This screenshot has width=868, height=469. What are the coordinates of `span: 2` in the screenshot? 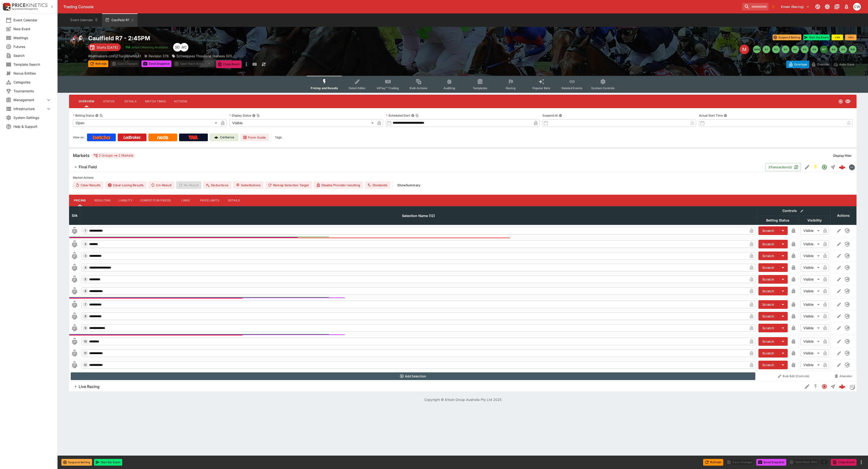 It's located at (85, 244).